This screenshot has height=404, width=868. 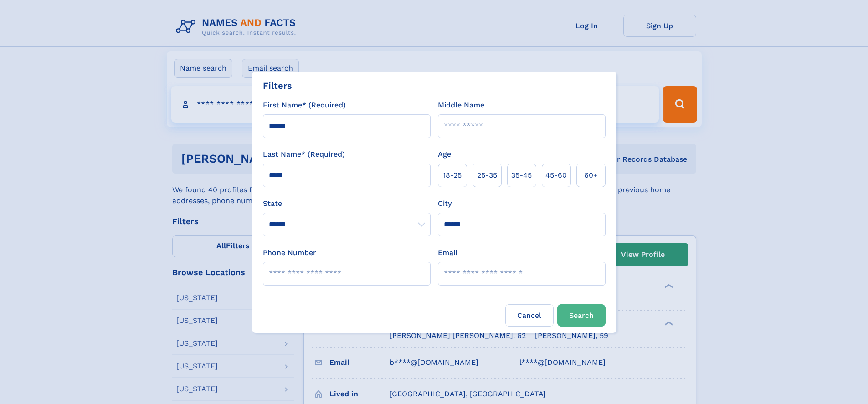 I want to click on label: First Name* (Required), so click(x=304, y=105).